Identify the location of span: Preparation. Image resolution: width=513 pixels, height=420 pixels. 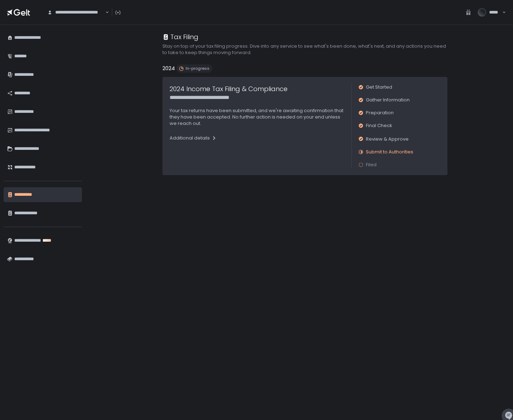
(380, 113).